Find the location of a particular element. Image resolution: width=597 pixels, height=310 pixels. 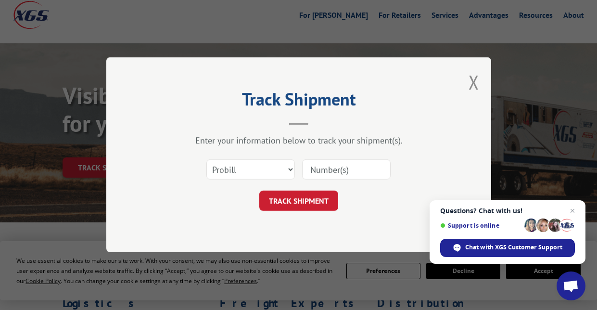

div: Chat with XGS Customer Support is located at coordinates (507, 248).